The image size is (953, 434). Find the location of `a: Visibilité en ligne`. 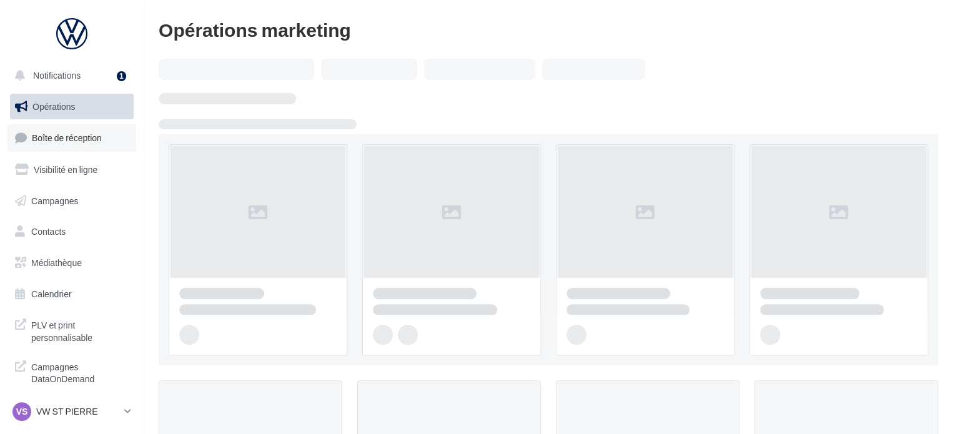

a: Visibilité en ligne is located at coordinates (72, 170).